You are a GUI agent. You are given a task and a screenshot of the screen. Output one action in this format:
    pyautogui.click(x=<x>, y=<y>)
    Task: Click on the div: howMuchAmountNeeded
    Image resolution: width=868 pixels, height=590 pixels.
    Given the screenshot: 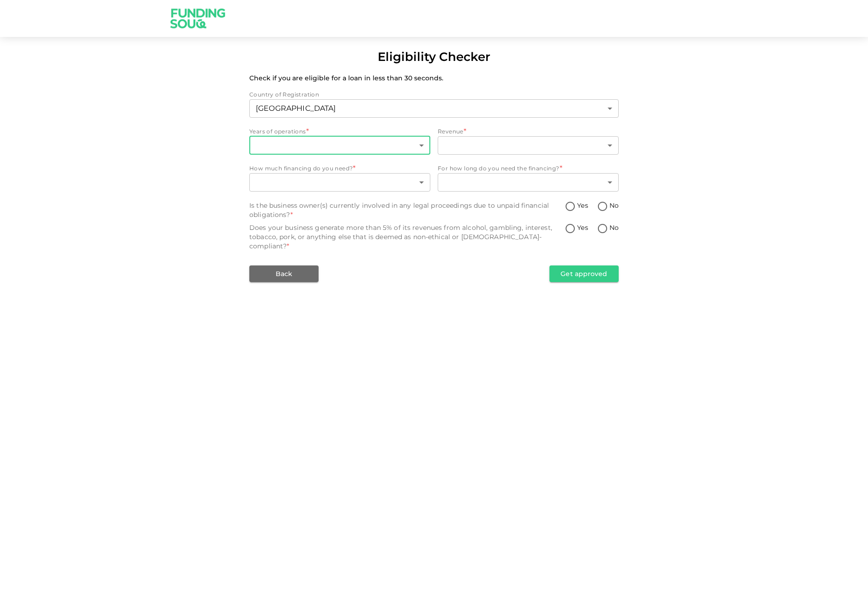 What is the action you would take?
    pyautogui.click(x=340, y=182)
    